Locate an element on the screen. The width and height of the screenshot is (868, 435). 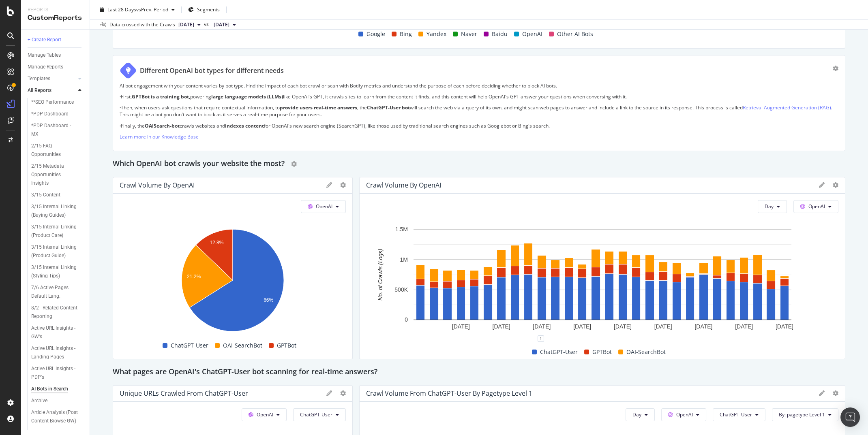
div: Different OpenAI bot types for different needs is located at coordinates (212, 70).